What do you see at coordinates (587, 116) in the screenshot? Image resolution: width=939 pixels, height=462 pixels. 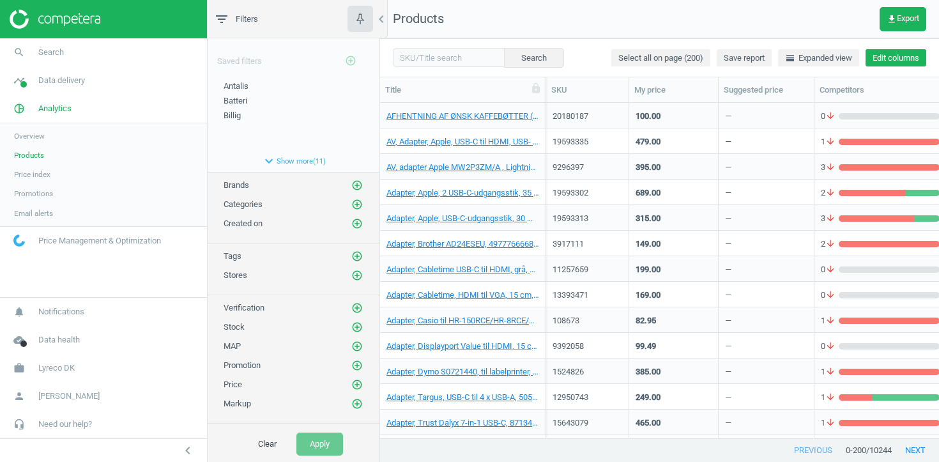 I see `div: 20180187` at bounding box center [587, 116].